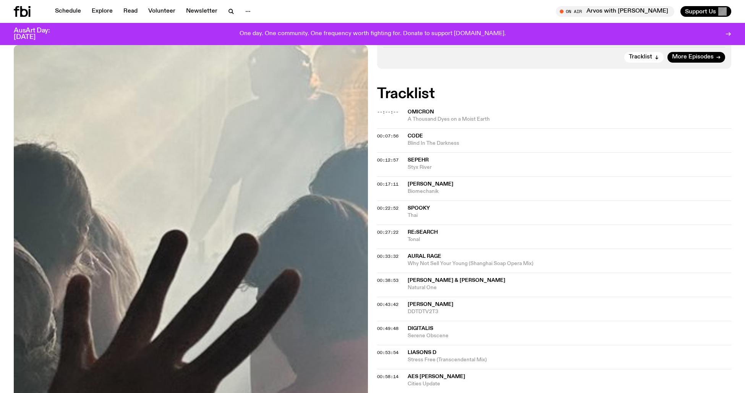 Image resolution: width=745 pixels, height=393 pixels. What do you see at coordinates (68, 11) in the screenshot?
I see `a: Schedule` at bounding box center [68, 11].